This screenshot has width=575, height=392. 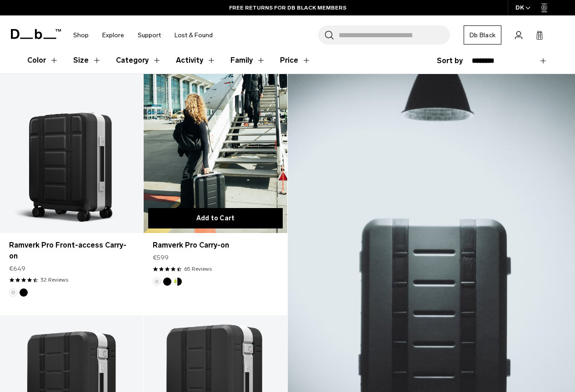 I want to click on button: Db x New Amsterdam Surf Association, so click(x=178, y=282).